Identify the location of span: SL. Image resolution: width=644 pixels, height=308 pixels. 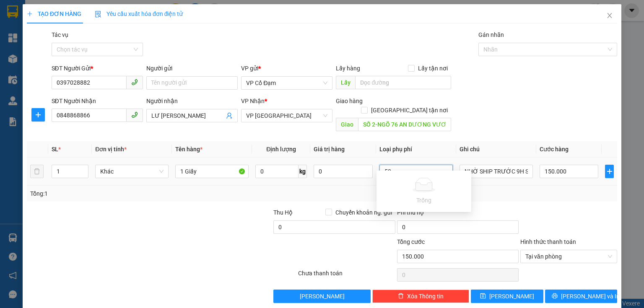
(55, 149).